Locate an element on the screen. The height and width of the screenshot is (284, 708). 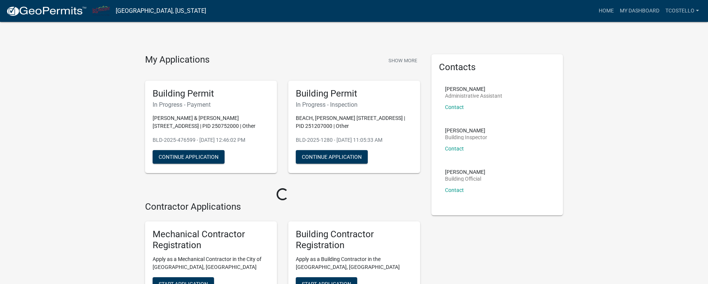
button: Show More is located at coordinates (403, 60).